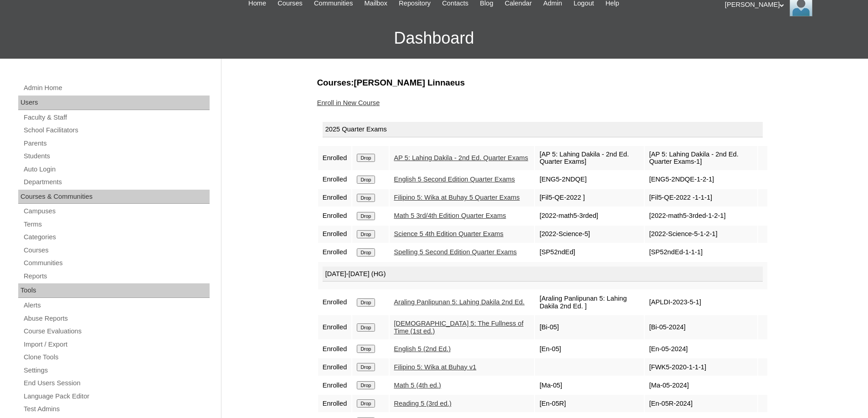 This screenshot has height=418, width=868. What do you see at coordinates (116, 211) in the screenshot?
I see `a: Campuses` at bounding box center [116, 211].